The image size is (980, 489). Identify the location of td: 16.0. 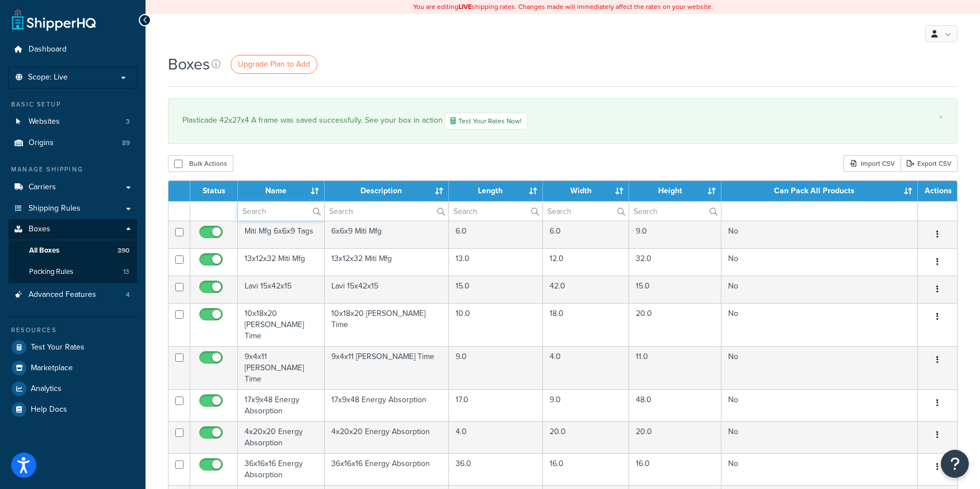
(586, 468).